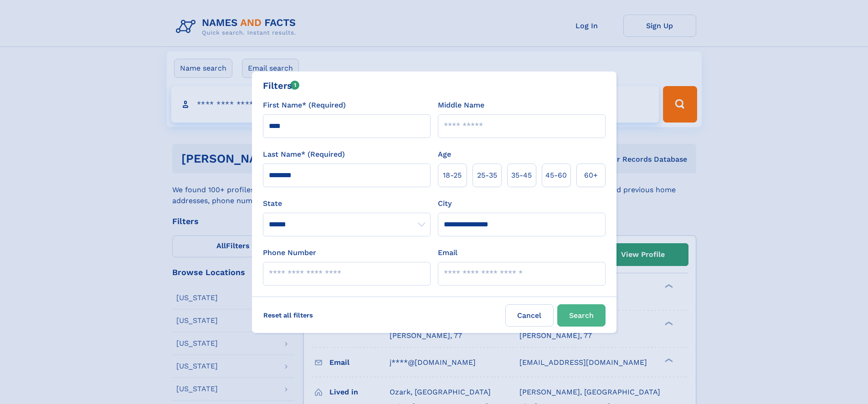 This screenshot has width=868, height=404. Describe the element at coordinates (289, 253) in the screenshot. I see `label: Phone Number` at that location.